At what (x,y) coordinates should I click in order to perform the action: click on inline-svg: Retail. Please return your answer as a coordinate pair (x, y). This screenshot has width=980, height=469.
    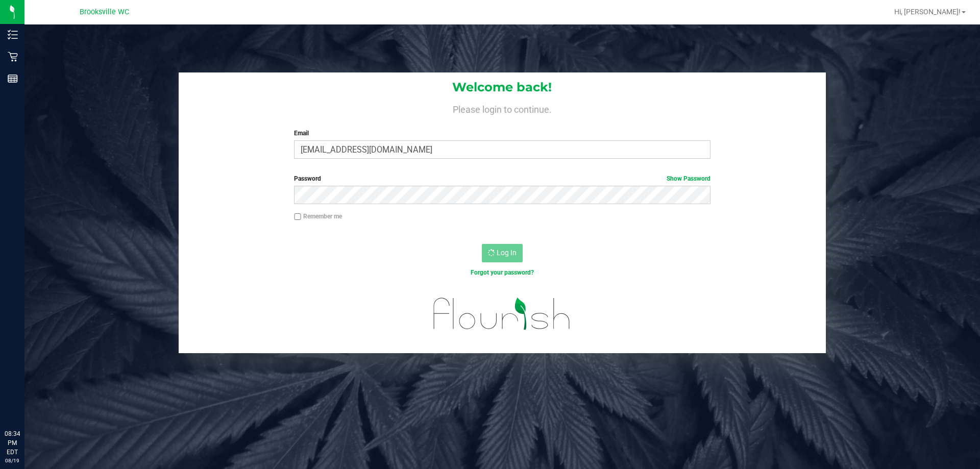
    Looking at the image, I should click on (13, 56).